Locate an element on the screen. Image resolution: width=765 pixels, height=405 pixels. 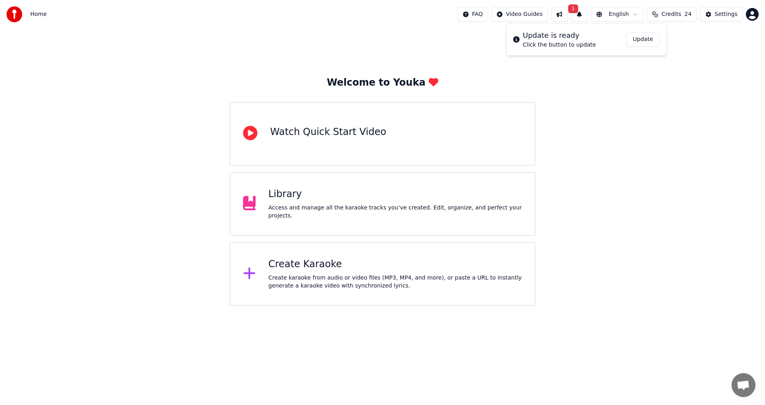
div: Settings is located at coordinates (726, 14).